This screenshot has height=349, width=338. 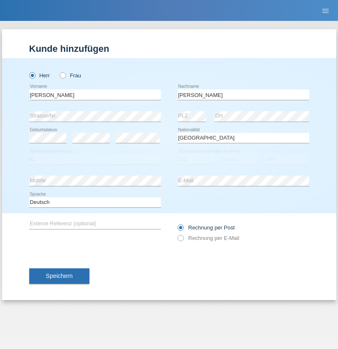 What do you see at coordinates (59, 276) in the screenshot?
I see `button: Speichern` at bounding box center [59, 276].